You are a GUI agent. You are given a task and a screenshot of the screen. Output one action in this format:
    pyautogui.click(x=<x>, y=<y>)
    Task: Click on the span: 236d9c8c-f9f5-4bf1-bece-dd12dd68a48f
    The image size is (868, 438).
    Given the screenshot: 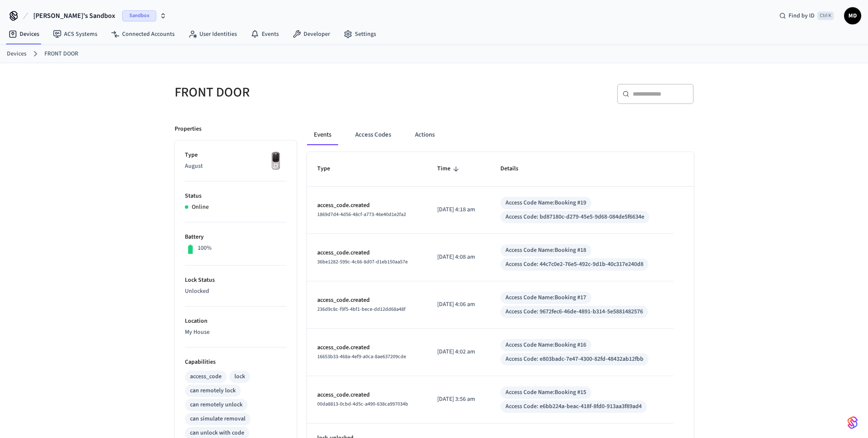 What is the action you would take?
    pyautogui.click(x=361, y=309)
    